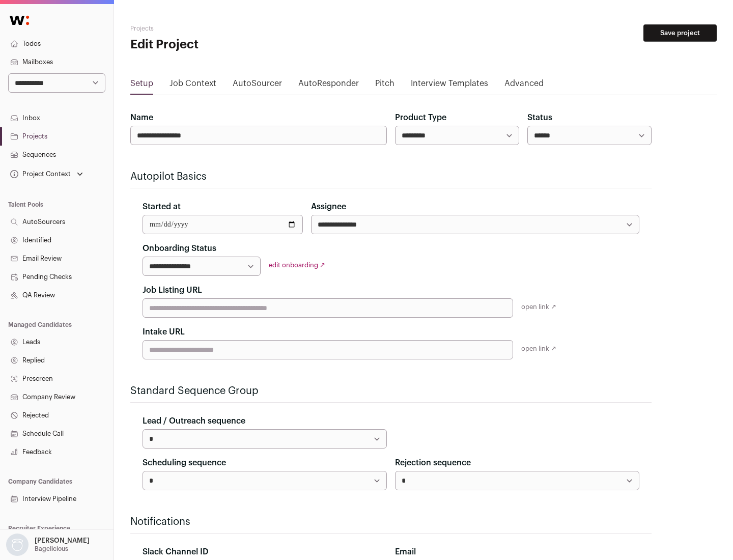 The height and width of the screenshot is (560, 733). I want to click on label: Onboarding Status, so click(179, 249).